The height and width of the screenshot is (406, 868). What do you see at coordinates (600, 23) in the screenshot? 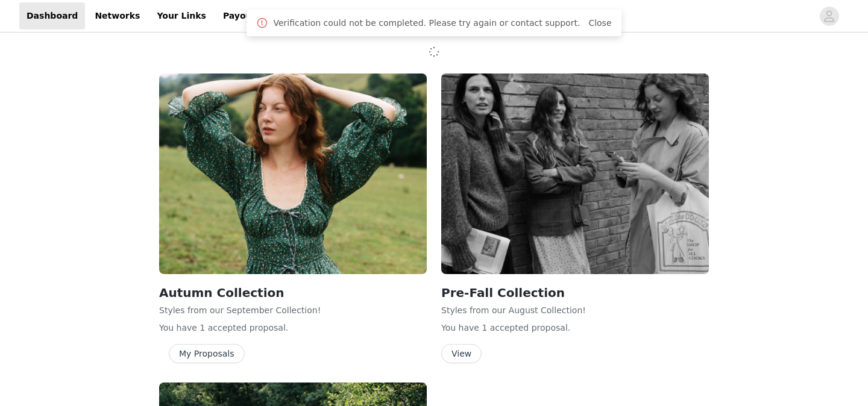
I see `a: Close` at bounding box center [600, 23].